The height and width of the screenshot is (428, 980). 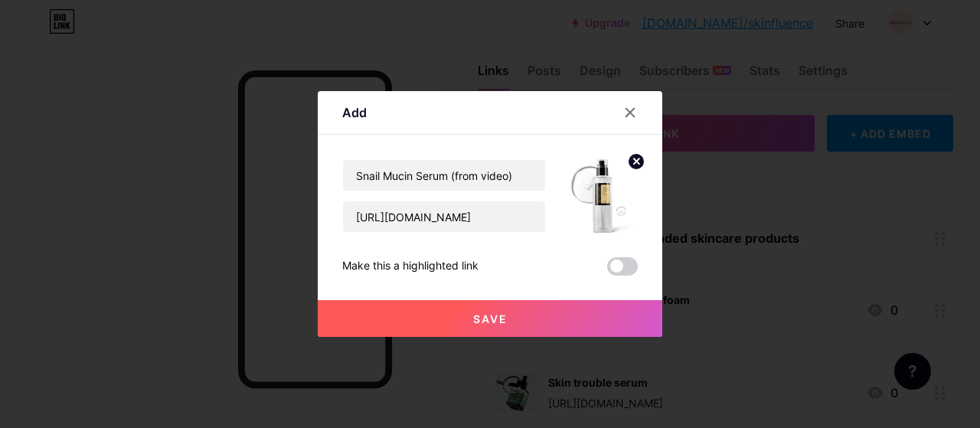 What do you see at coordinates (355, 113) in the screenshot?
I see `div: Add` at bounding box center [355, 113].